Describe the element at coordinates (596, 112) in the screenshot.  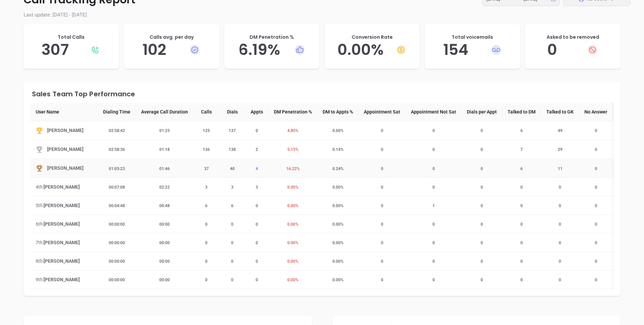
I see `th: No Answer` at that location.